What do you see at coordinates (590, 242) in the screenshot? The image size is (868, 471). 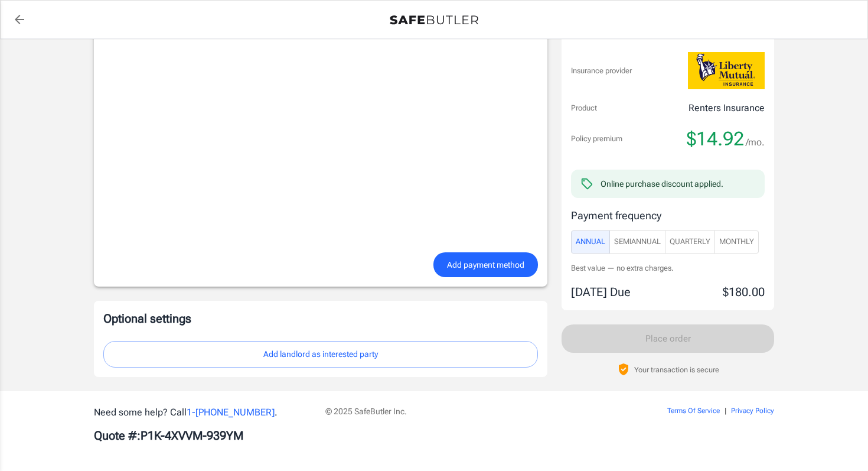 I see `span: Annual` at bounding box center [590, 242].